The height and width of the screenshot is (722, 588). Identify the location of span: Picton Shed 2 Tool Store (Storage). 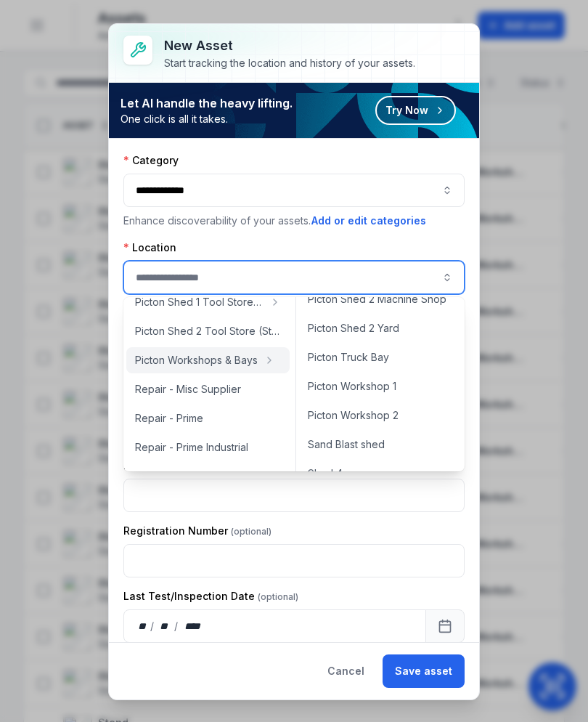
(208, 331).